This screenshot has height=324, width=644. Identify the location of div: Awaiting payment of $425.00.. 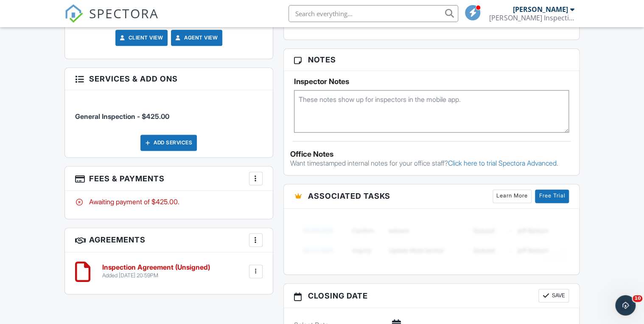
(169, 201).